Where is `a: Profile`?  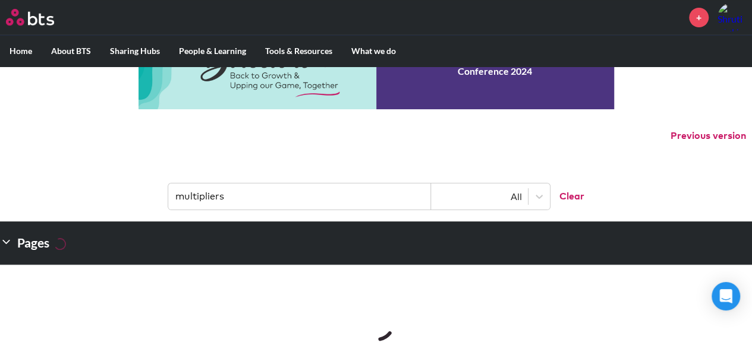 a: Profile is located at coordinates (732, 17).